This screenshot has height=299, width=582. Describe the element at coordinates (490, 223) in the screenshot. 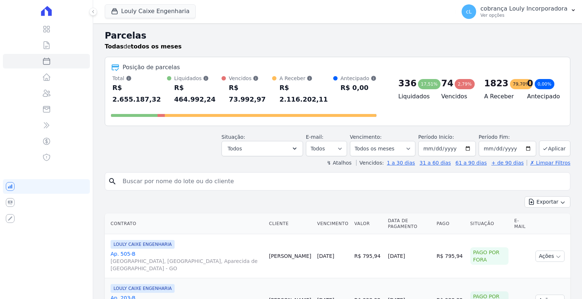

I see `th: Situação` at that location.